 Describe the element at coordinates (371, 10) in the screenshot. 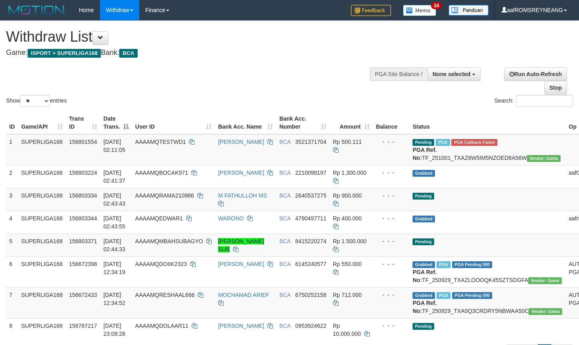

I see `img: Feedback.jpg` at that location.